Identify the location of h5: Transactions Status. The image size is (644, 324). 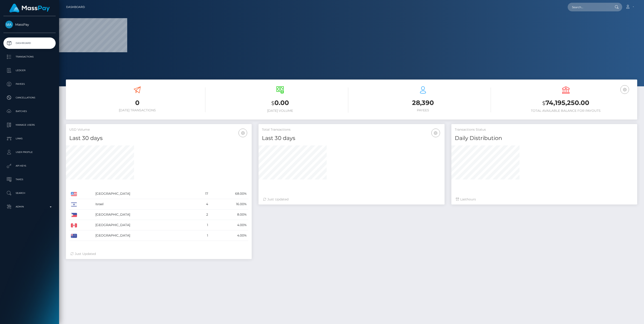
(544, 130).